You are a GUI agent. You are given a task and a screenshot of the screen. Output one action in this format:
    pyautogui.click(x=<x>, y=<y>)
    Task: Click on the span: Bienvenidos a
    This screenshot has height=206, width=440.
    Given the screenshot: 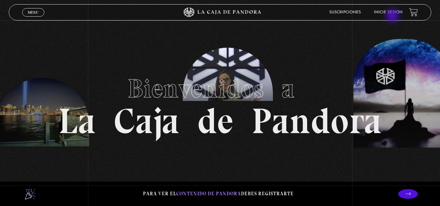 What is the action you would take?
    pyautogui.click(x=220, y=88)
    